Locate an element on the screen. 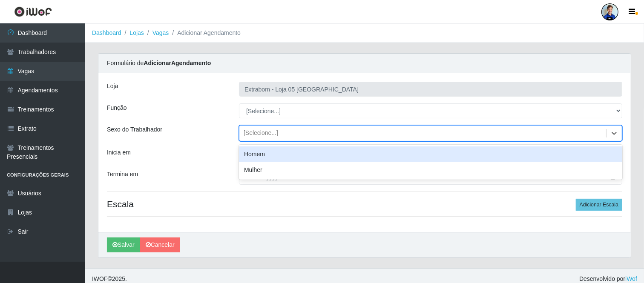 The width and height of the screenshot is (644, 283). label: Sexo do Trabalhador is located at coordinates (135, 130).